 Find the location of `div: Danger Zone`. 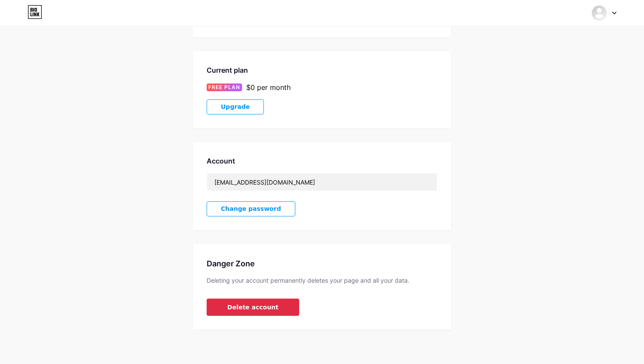

div: Danger Zone is located at coordinates (322, 263).